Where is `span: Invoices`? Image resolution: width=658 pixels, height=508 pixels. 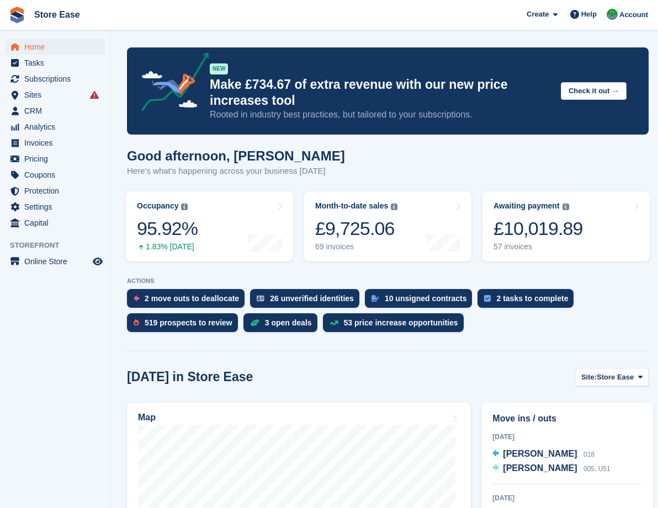 span: Invoices is located at coordinates (57, 143).